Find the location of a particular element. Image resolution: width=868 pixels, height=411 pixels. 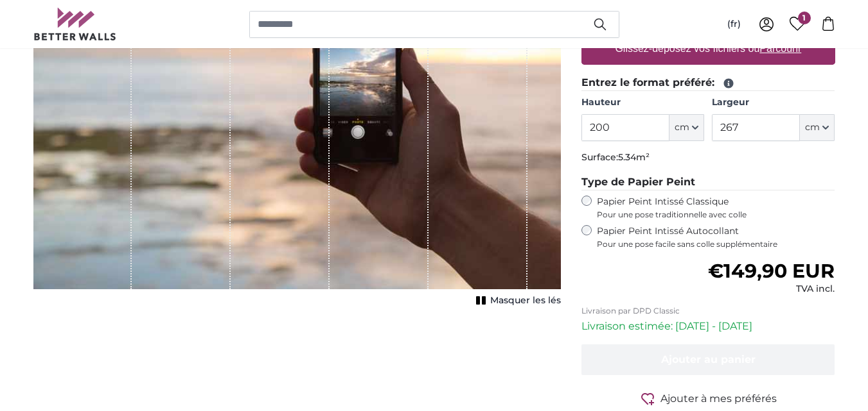

label: Papier Peint Intissé Autocollant is located at coordinates (715, 237).